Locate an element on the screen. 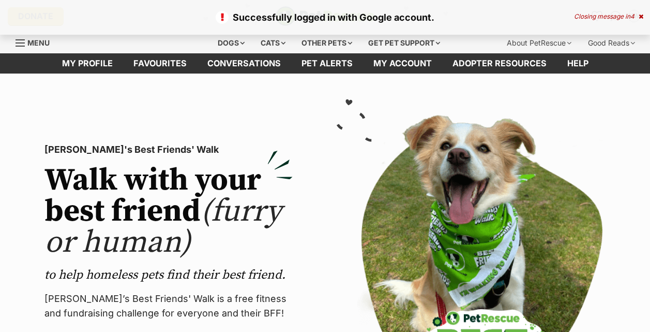 The height and width of the screenshot is (332, 650). a: Favourites is located at coordinates (160, 63).